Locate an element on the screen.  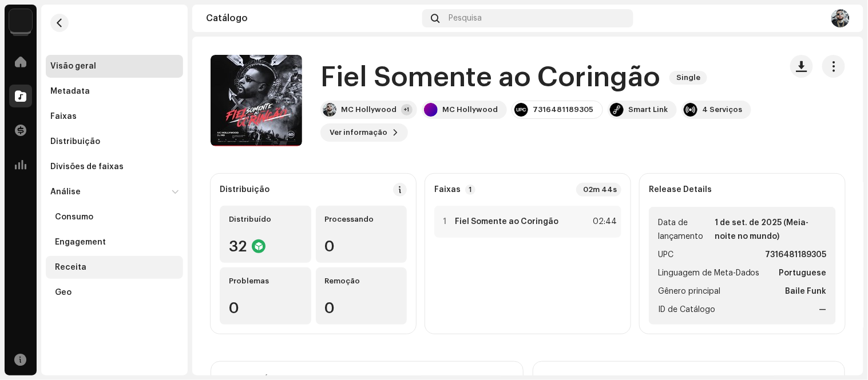
span: Data de lançamento is located at coordinates (685, 230).